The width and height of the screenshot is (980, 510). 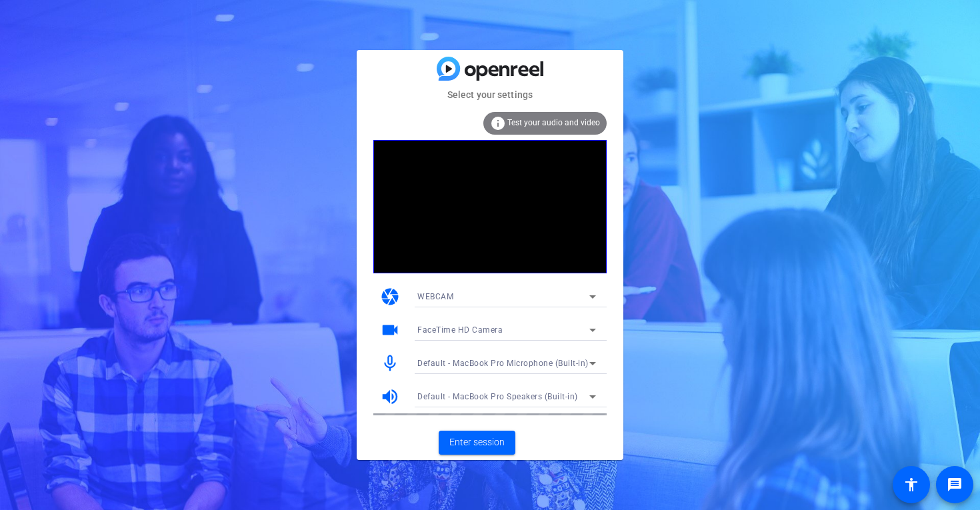 I want to click on img: blue-gradient.svg, so click(x=490, y=68).